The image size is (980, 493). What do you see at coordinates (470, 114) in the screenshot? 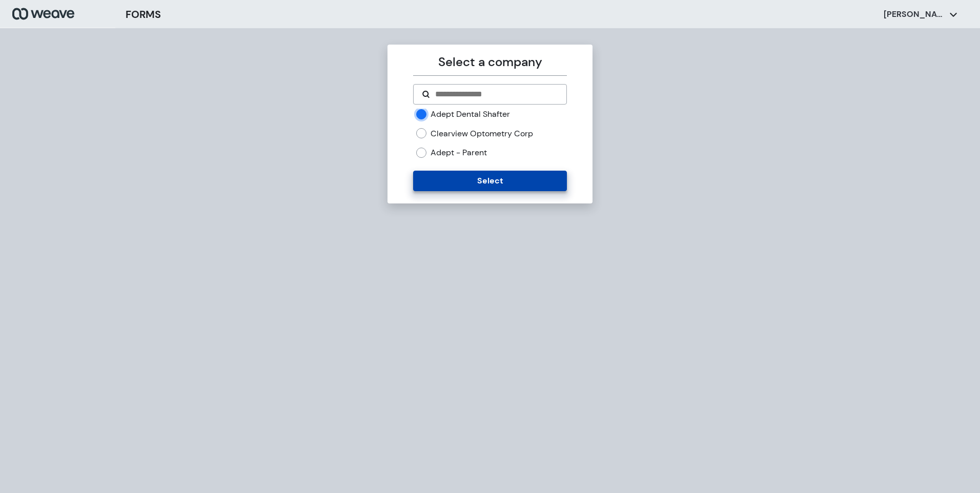
I see `label: Adept Dental Shafter` at bounding box center [470, 114].